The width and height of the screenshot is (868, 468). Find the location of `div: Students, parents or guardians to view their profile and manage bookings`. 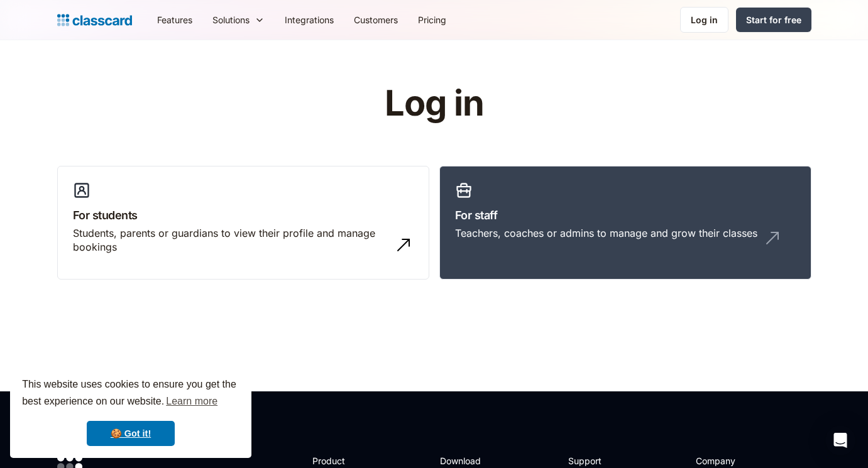

div: Students, parents or guardians to view their profile and manage bookings is located at coordinates (231, 240).